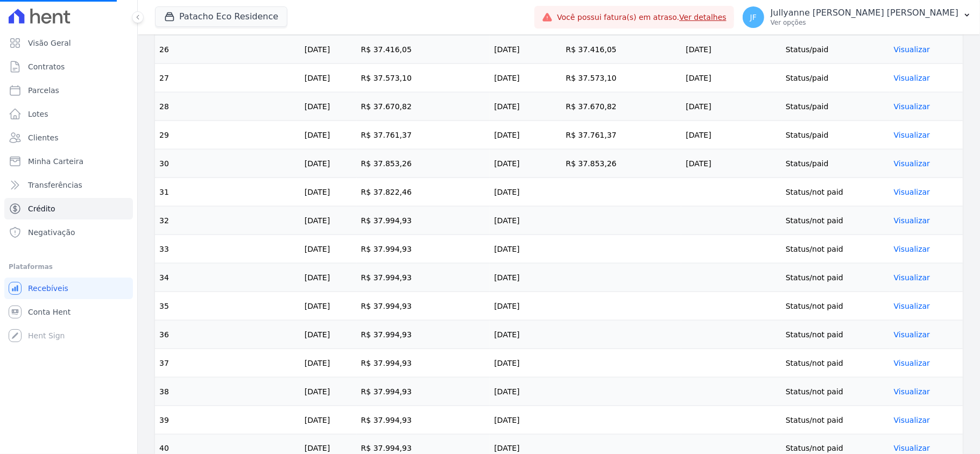  What do you see at coordinates (69, 137) in the screenshot?
I see `a: Clientes` at bounding box center [69, 137].